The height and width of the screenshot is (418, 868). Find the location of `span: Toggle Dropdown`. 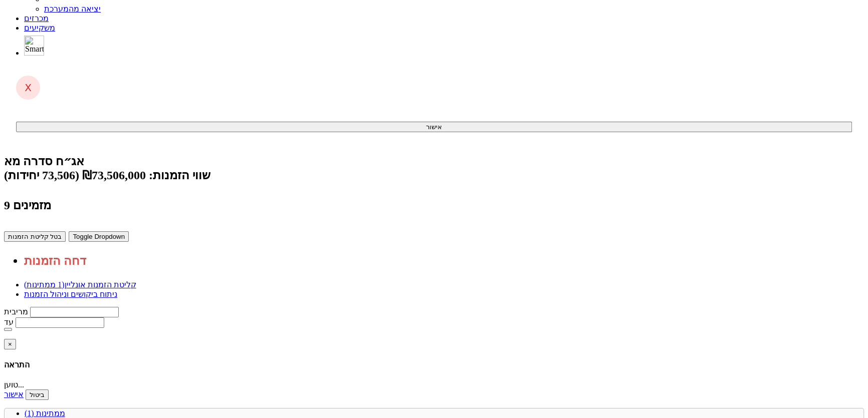

span: Toggle Dropdown is located at coordinates (99, 236).